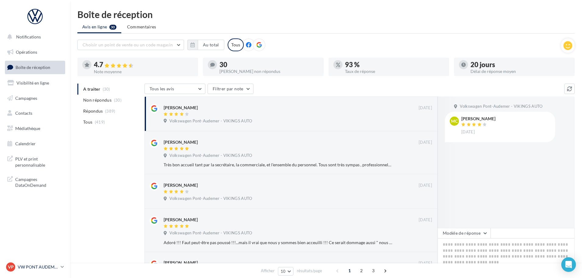 This screenshot has width=582, height=278. What do you see at coordinates (11, 267) in the screenshot?
I see `span: VP` at bounding box center [11, 267].